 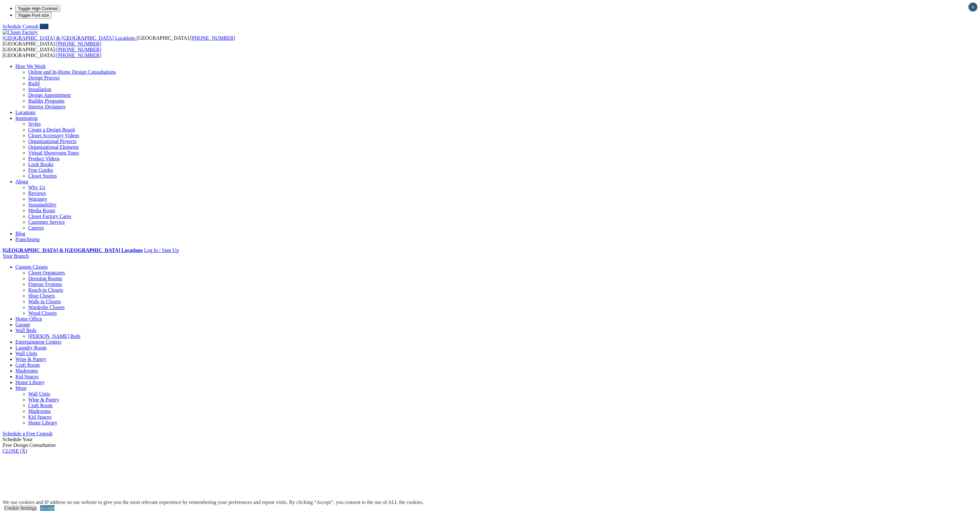 I want to click on a: Why Us, so click(x=36, y=188).